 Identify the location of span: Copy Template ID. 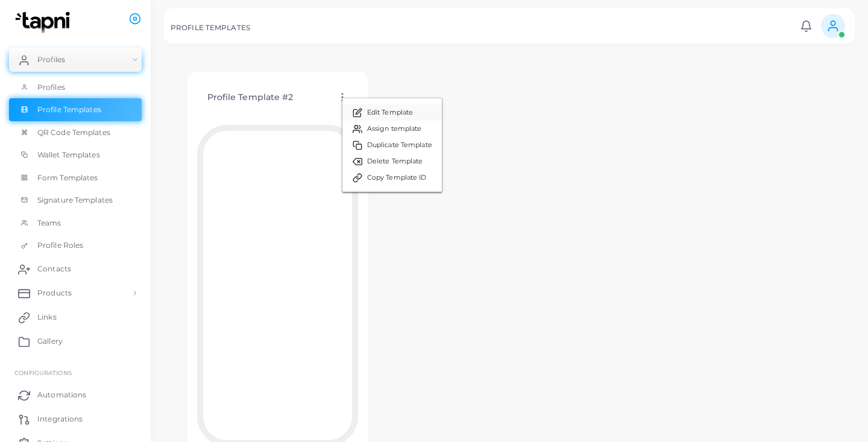
(397, 178).